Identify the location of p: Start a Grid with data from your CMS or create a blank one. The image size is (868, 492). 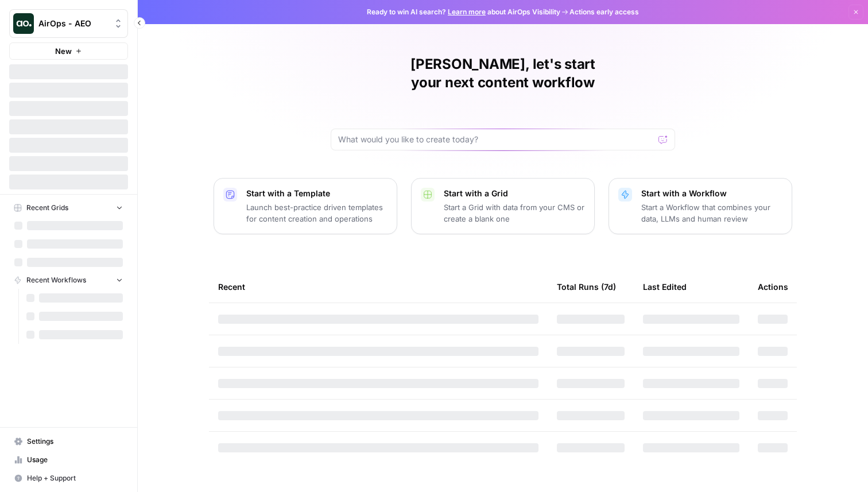
(515, 213).